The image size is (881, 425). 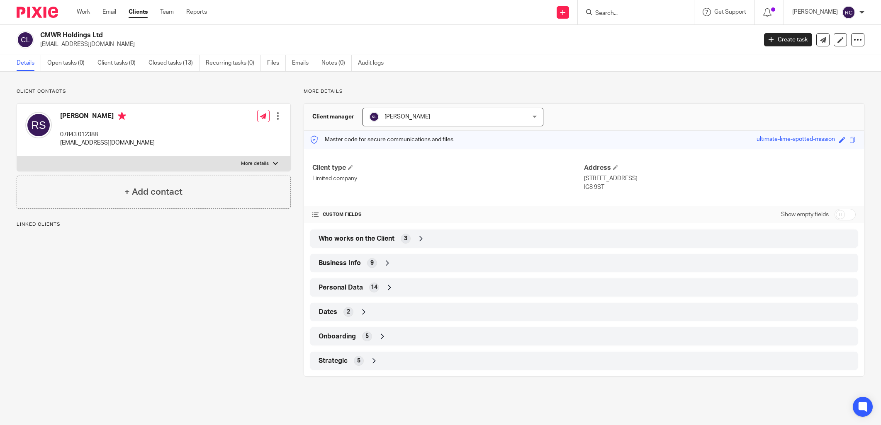 What do you see at coordinates (107, 135) in the screenshot?
I see `p: 07843 012388` at bounding box center [107, 135].